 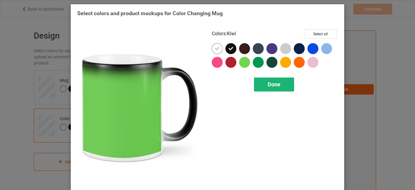 What do you see at coordinates (140, 108) in the screenshot?
I see `img: regular.jpg` at bounding box center [140, 108].